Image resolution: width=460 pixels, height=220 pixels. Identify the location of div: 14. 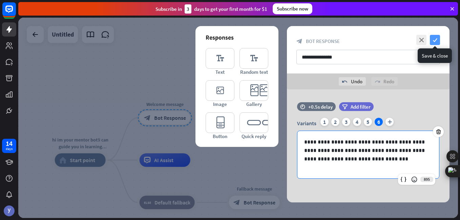
(9, 144).